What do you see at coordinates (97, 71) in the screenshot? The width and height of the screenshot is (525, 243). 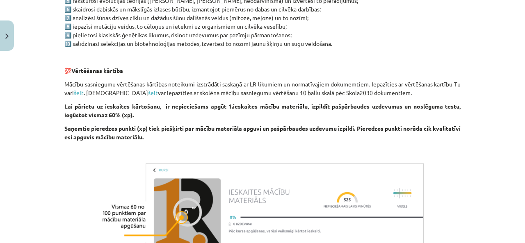 I see `strong: Vērtēšanas kārtība` at bounding box center [97, 71].